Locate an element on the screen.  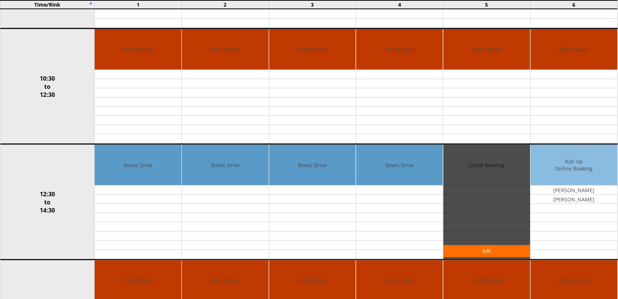
a: Edit is located at coordinates (487, 251).